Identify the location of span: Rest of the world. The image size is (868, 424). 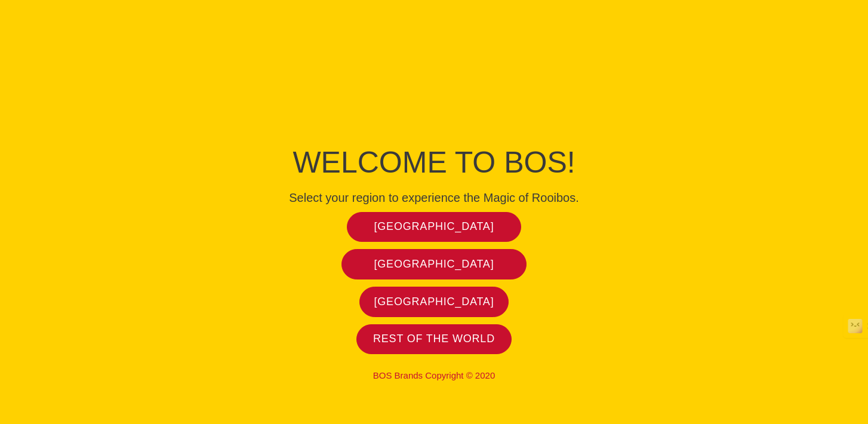
(434, 339).